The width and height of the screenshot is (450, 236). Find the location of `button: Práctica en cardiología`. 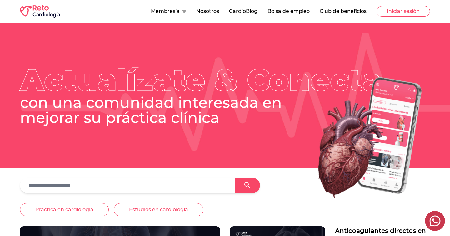

button: Práctica en cardiología is located at coordinates (64, 210).